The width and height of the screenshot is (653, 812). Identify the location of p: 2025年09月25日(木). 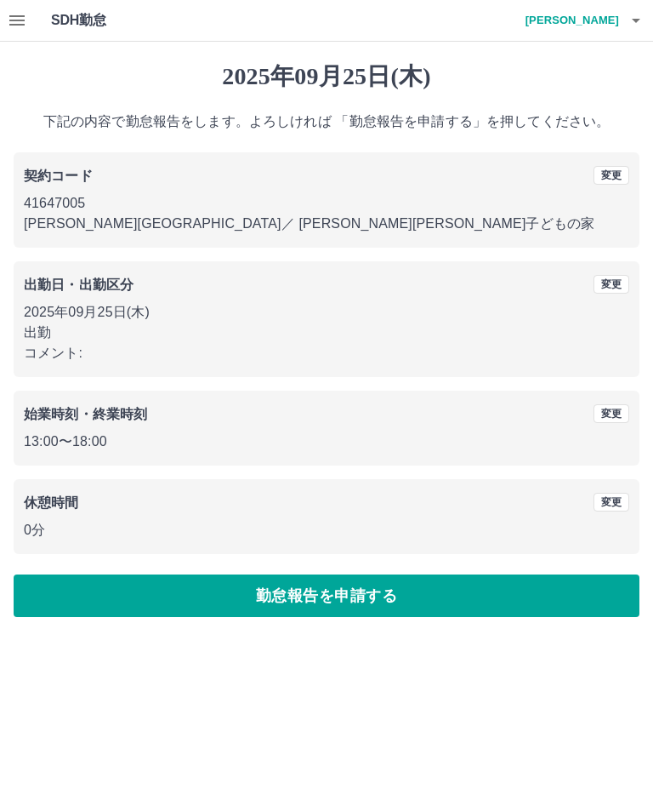
(326, 312).